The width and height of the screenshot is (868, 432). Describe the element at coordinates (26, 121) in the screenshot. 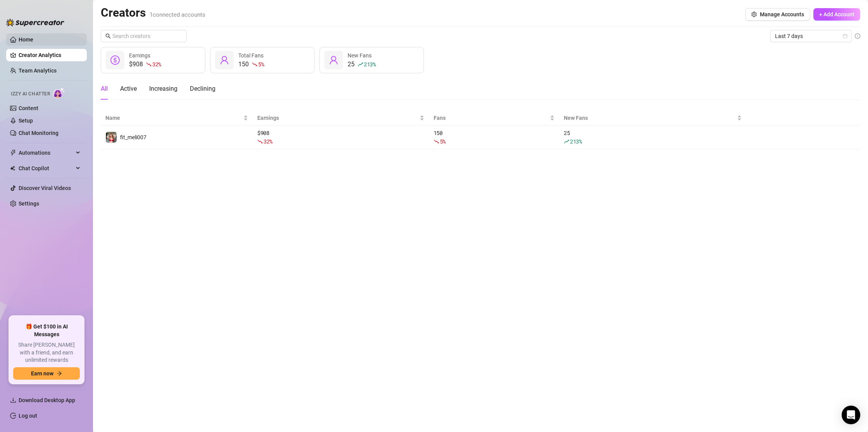

I see `a: Setup` at that location.